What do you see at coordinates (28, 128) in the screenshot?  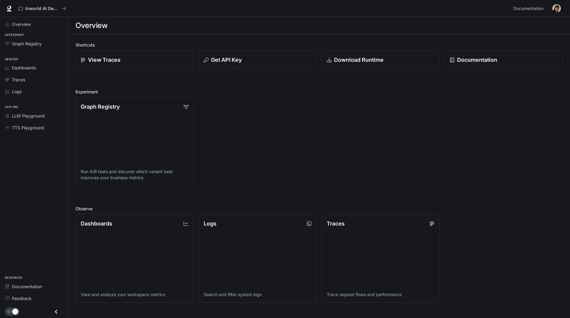 I see `span: TTS Playground` at bounding box center [28, 128].